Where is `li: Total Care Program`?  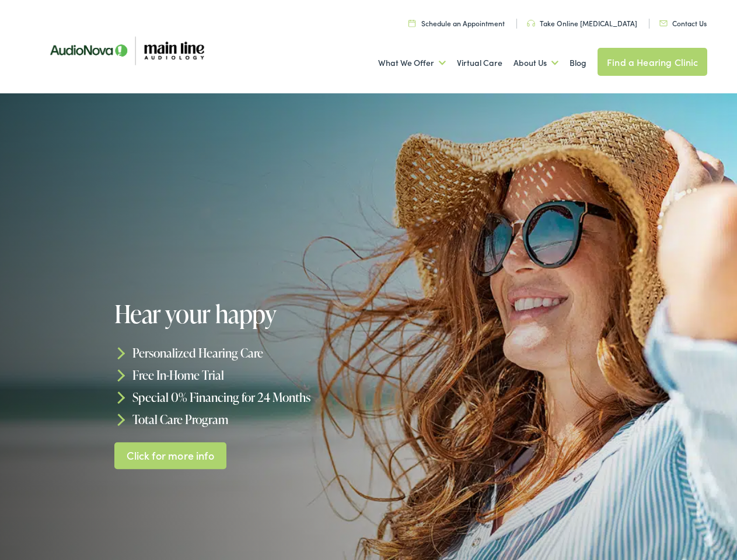
li: Total Care Program is located at coordinates (244, 420).